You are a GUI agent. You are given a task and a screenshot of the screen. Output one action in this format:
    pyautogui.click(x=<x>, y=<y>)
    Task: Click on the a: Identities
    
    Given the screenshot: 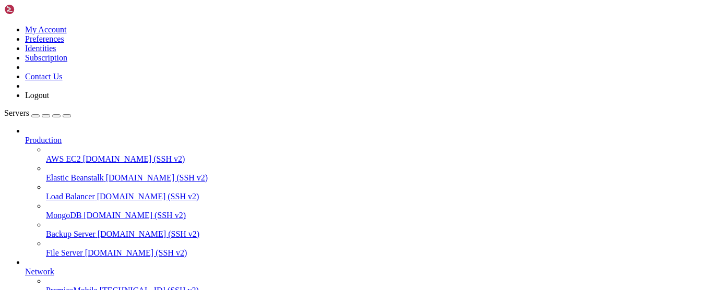 What is the action you would take?
    pyautogui.click(x=41, y=48)
    